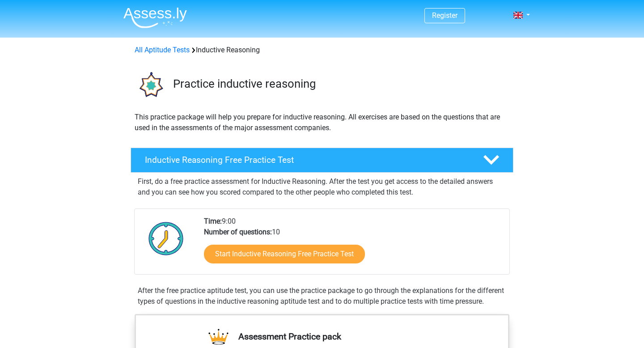  Describe the element at coordinates (284, 254) in the screenshot. I see `a: Start Inductive Reasoning Free Practice Test` at that location.